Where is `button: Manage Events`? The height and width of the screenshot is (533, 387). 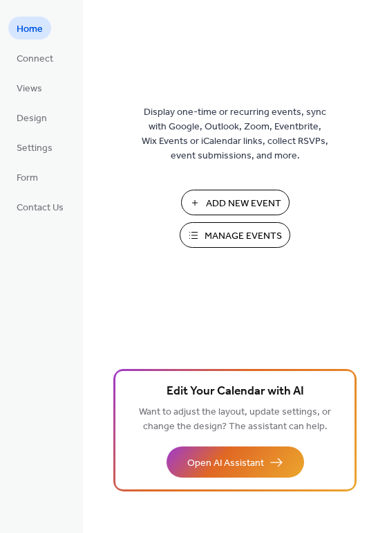 button: Manage Events is located at coordinates (235, 234).